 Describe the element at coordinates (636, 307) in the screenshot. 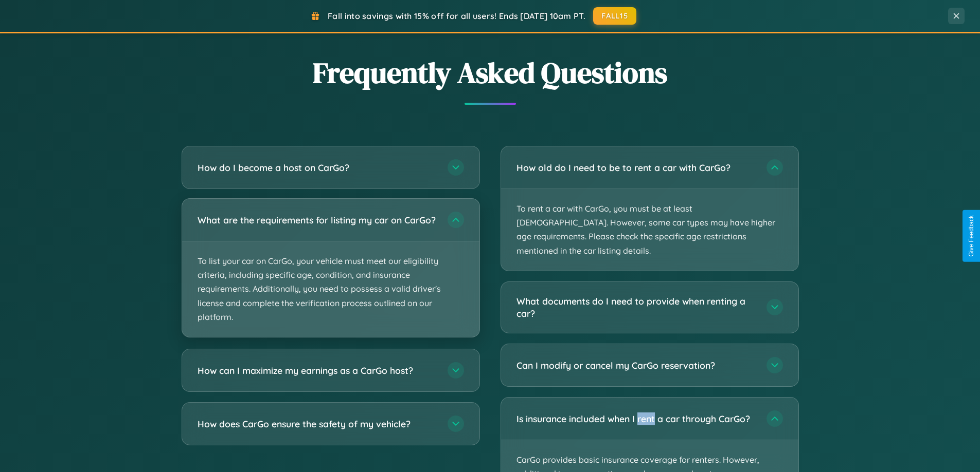

I see `h3: What documents do I need to provide when renting a car?` at that location.